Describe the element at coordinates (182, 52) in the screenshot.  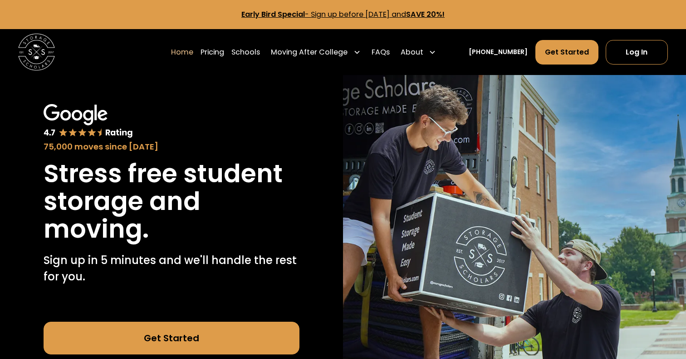
I see `a: Home` at that location.